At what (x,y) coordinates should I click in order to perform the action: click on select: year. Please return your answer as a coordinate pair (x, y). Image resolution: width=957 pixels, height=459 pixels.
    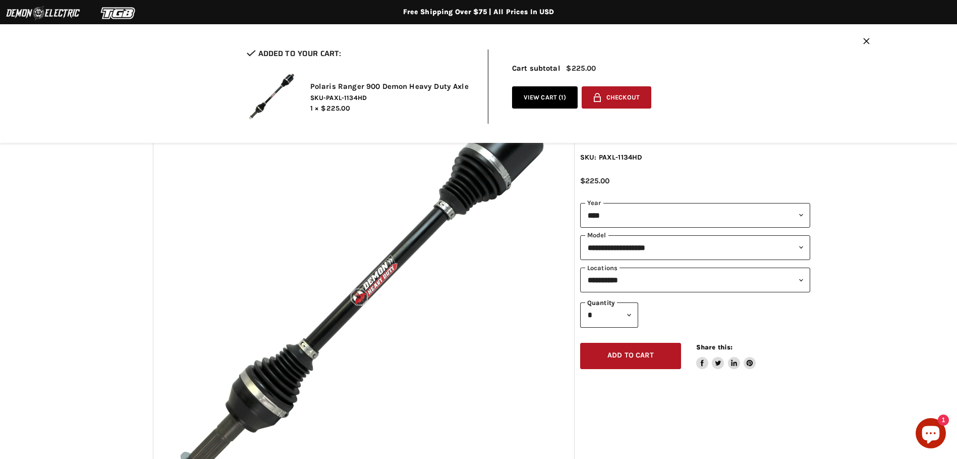
    Looking at the image, I should click on (695, 215).